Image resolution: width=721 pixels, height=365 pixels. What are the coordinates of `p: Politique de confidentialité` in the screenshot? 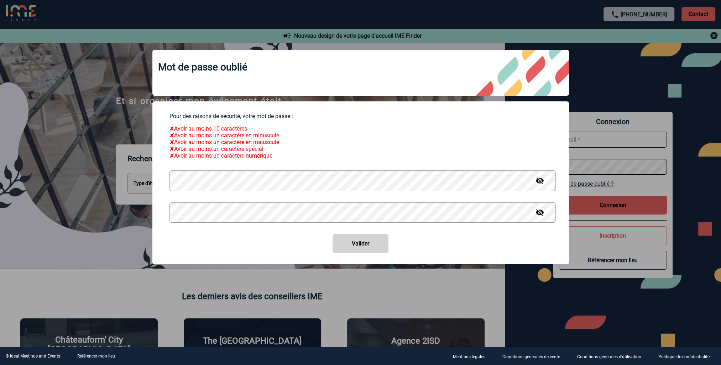 It's located at (684, 357).